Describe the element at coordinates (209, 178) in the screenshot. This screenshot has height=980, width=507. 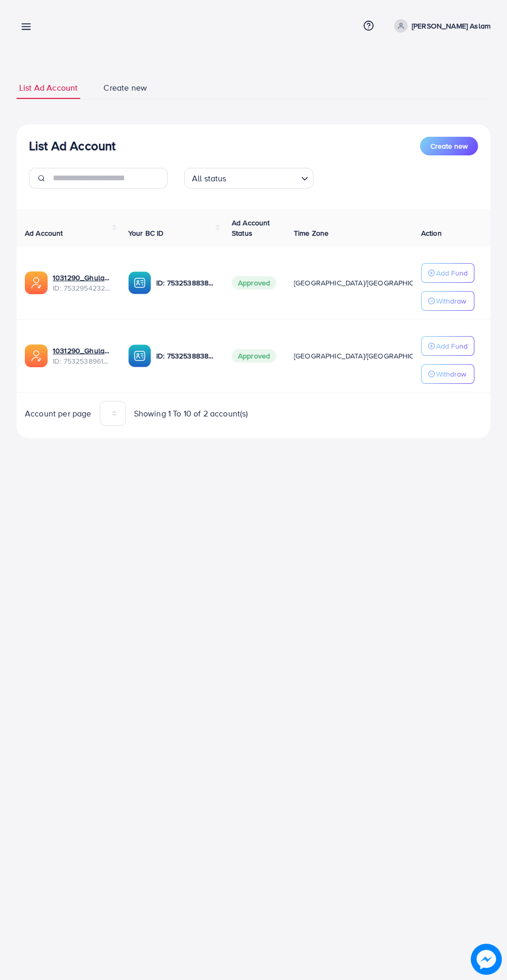
I see `span: All status` at that location.